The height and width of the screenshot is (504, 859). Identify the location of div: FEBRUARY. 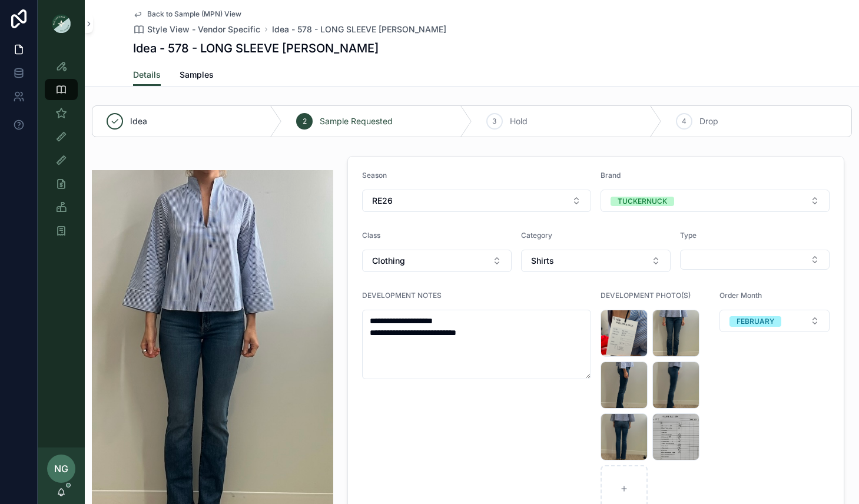
(756, 321).